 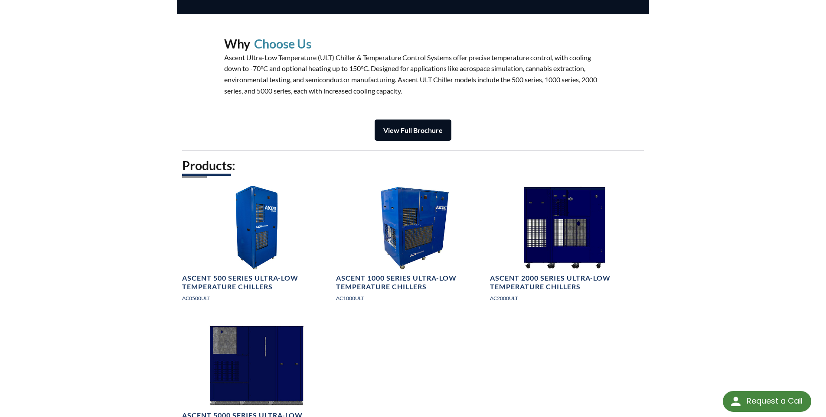 What do you see at coordinates (256, 298) in the screenshot?
I see `p: AC0500ULT` at bounding box center [256, 298].